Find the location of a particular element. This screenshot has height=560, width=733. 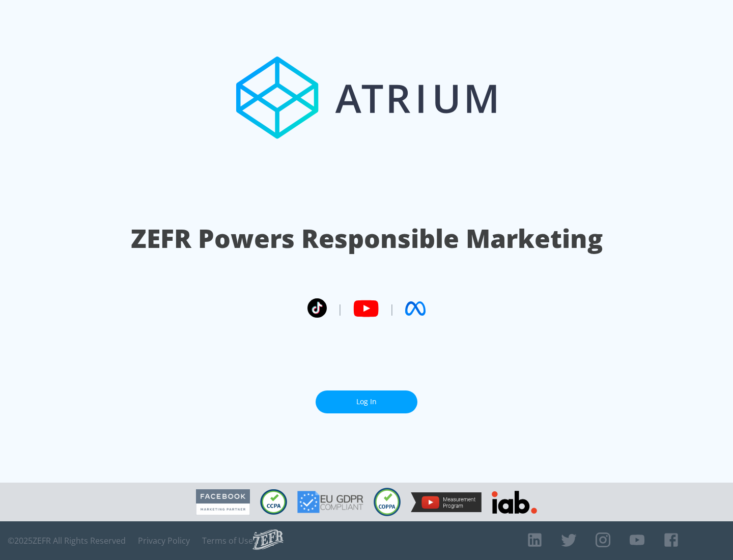

img: YouTube Measurement Program is located at coordinates (446, 502).